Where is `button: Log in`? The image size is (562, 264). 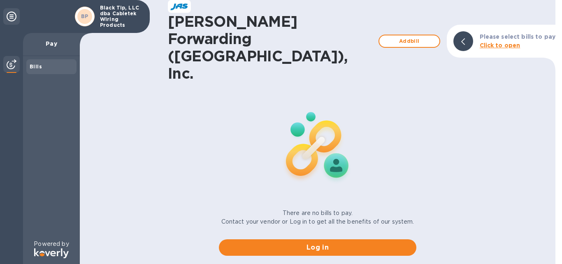
button: Log in is located at coordinates (318, 247).